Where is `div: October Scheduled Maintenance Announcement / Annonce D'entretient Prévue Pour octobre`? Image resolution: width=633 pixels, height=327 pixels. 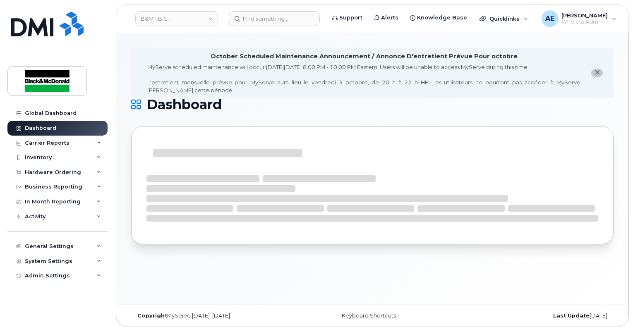 div: October Scheduled Maintenance Announcement / Annonce D'entretient Prévue Pour octobre is located at coordinates (364, 56).